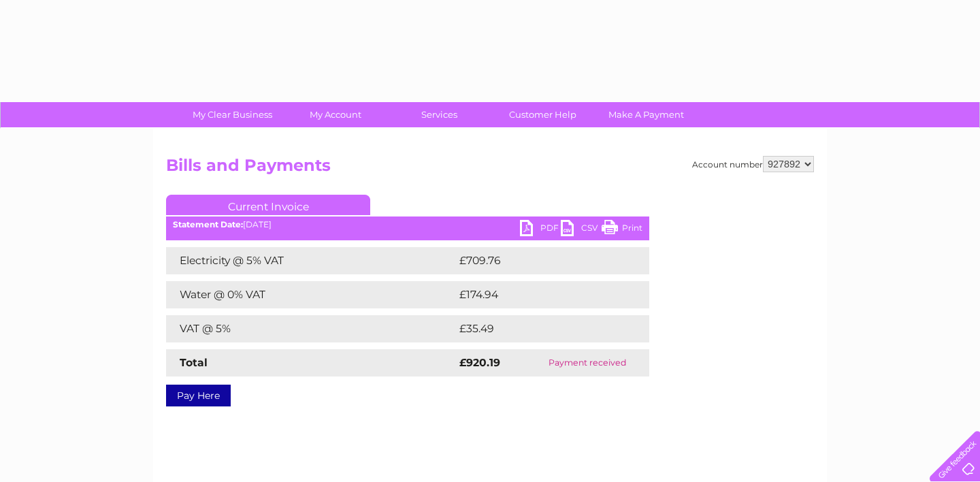  What do you see at coordinates (311, 260) in the screenshot?
I see `td: Electricity @ 5% VAT` at bounding box center [311, 260].